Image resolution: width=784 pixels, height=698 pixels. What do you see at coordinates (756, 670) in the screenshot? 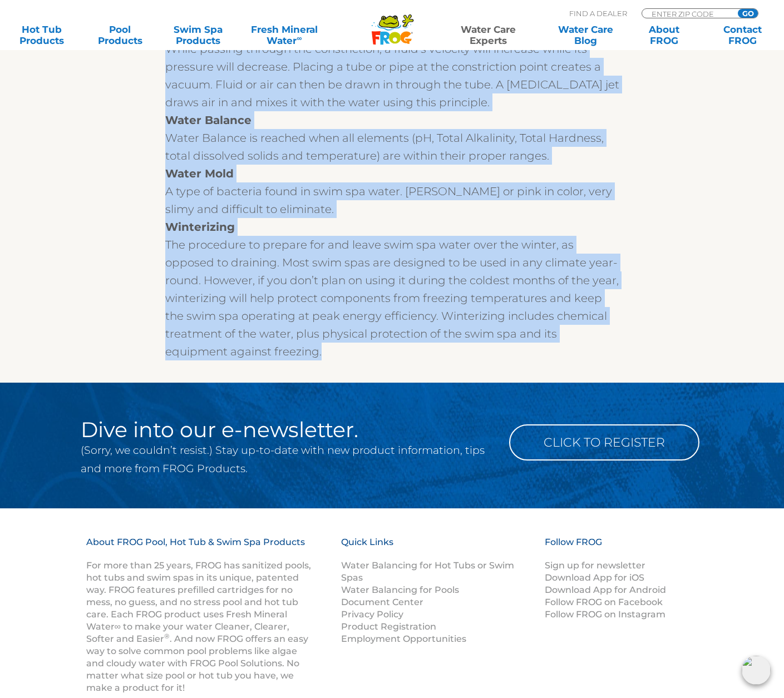
I see `img: openIcon` at bounding box center [756, 670].